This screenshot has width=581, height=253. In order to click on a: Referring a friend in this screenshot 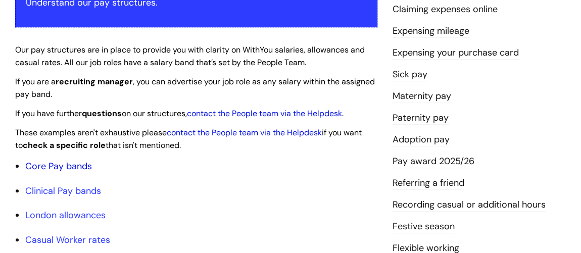, I will do `click(428, 183)`.